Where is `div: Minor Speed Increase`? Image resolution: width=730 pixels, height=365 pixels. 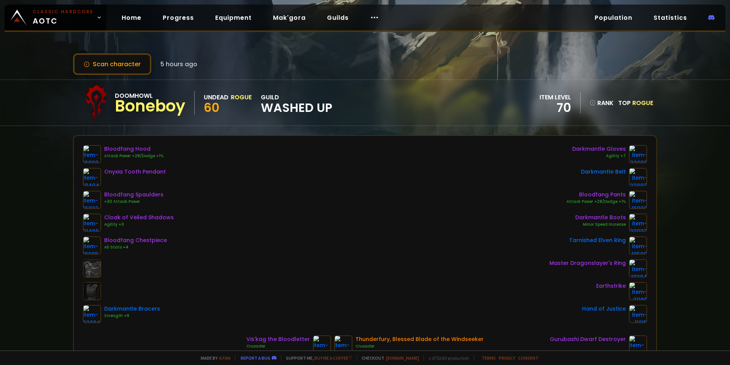 div: Minor Speed Increase is located at coordinates (601, 224).